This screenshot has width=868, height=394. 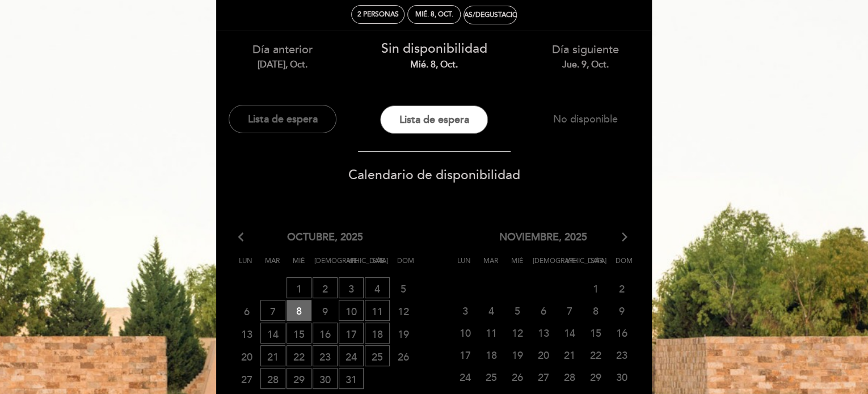 What do you see at coordinates (543, 237) in the screenshot?
I see `span: noviembre, 2025` at bounding box center [543, 237].